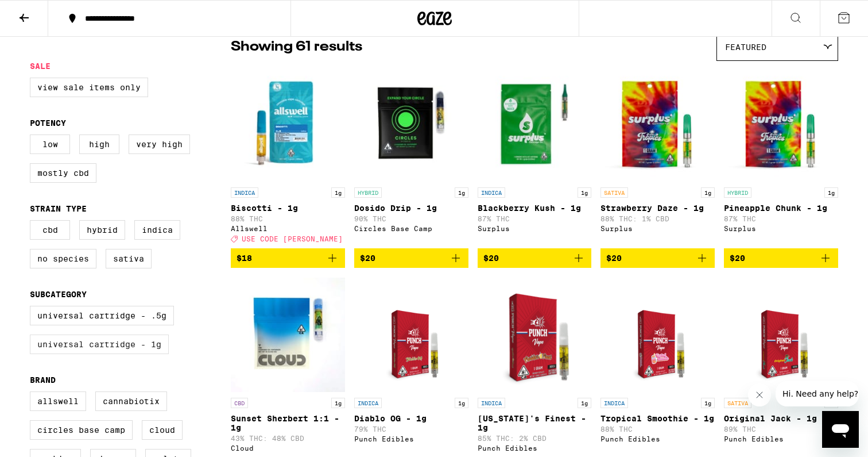  I want to click on div: Allswell, so click(288, 228).